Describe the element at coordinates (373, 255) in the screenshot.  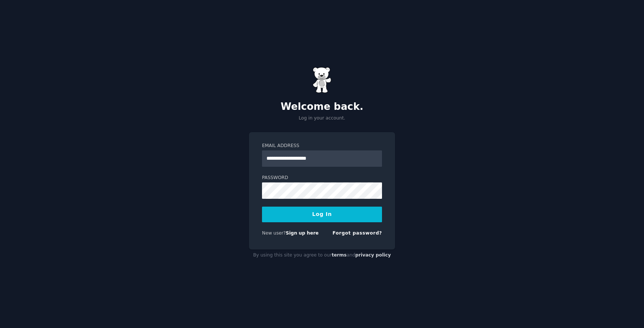
I see `a: privacy policy` at that location.